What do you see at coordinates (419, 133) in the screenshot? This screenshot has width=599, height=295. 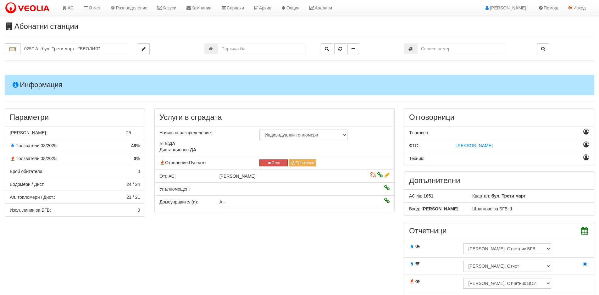 I see `span: Търговец:` at bounding box center [419, 133].